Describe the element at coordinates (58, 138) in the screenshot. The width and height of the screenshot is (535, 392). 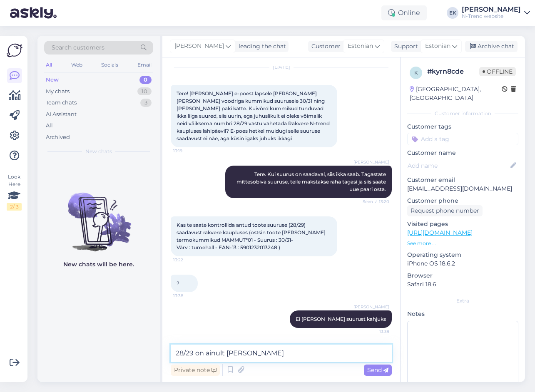
I see `div: Archived` at that location.